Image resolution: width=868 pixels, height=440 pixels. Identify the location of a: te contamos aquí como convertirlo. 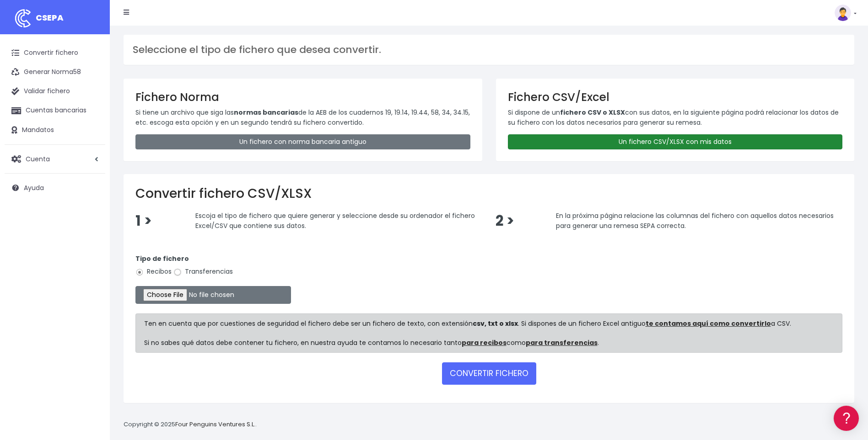
(708, 323).